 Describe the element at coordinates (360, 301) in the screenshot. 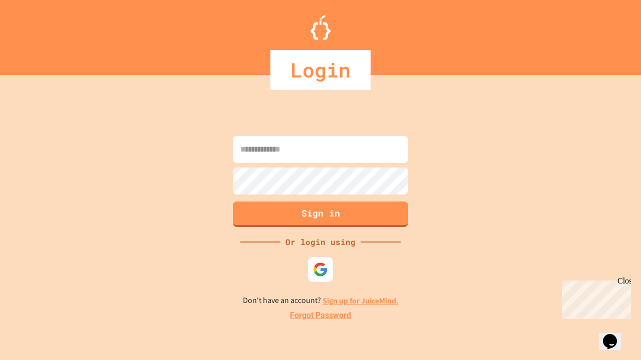

I see `a: Sign up for JuiceMind.` at that location.